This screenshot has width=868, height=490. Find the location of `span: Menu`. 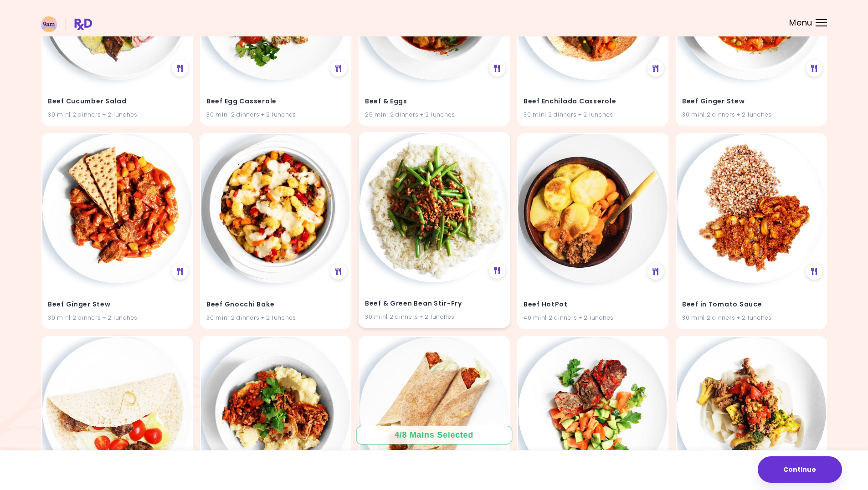

span: Menu is located at coordinates (800, 23).